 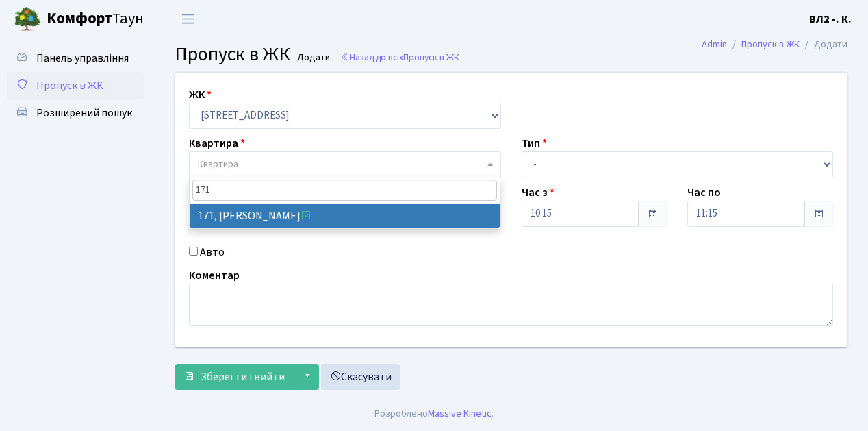 What do you see at coordinates (434, 414) in the screenshot?
I see `div: Розроблено .` at bounding box center [434, 414].